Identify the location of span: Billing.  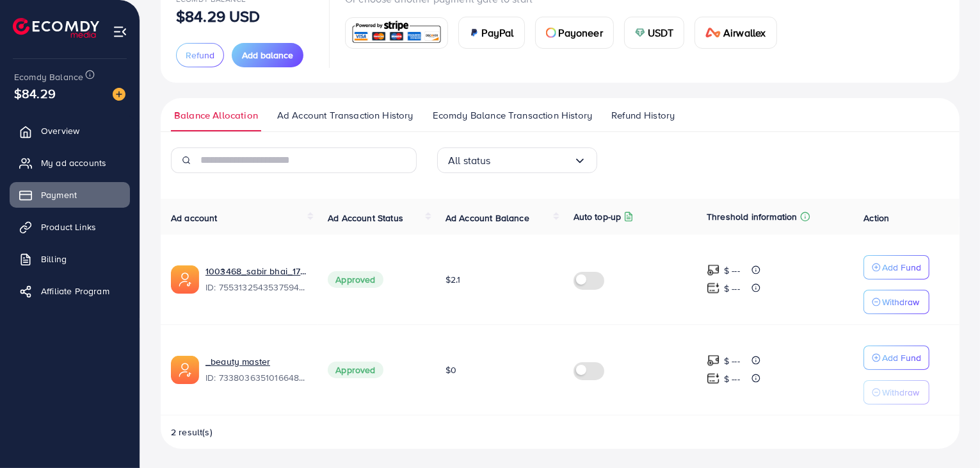
(54, 259).